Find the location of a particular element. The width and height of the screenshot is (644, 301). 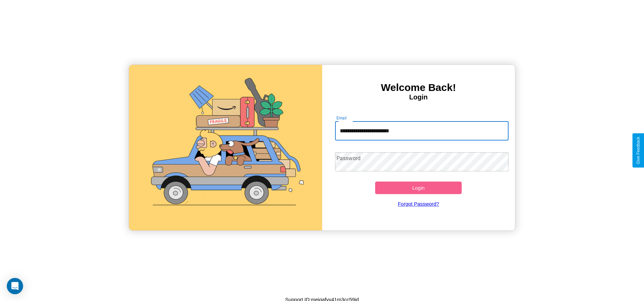

img: gif is located at coordinates (225, 147).